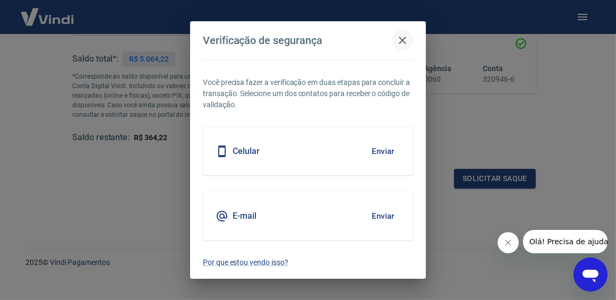 This screenshot has height=300, width=616. Describe the element at coordinates (262, 40) in the screenshot. I see `h4: Verificação de segurança` at that location.